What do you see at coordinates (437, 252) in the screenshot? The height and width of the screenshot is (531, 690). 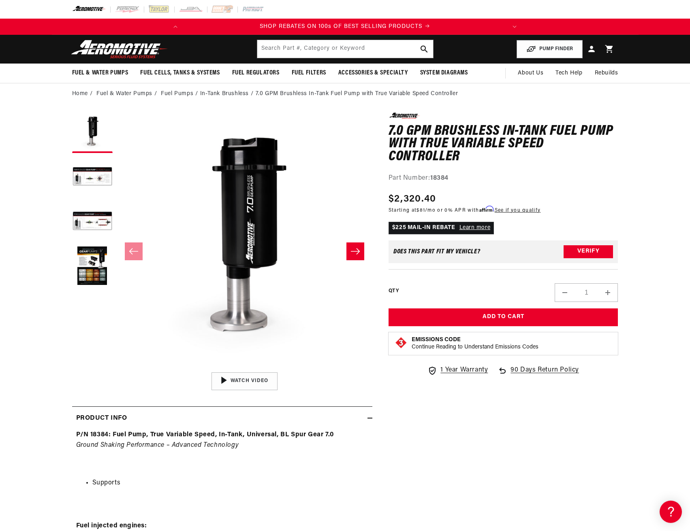 I see `div: Does This part fit My vehicle?` at bounding box center [437, 252].